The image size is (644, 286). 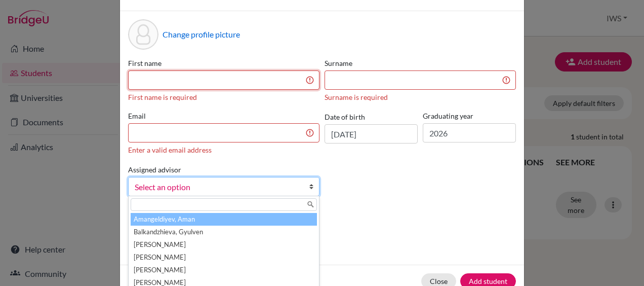 What do you see at coordinates (420, 63) in the screenshot?
I see `label: Surname` at bounding box center [420, 63].